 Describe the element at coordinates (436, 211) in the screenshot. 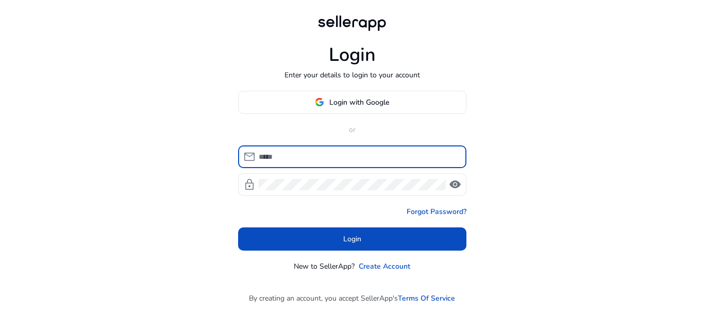

I see `a: Forgot Password?` at that location.